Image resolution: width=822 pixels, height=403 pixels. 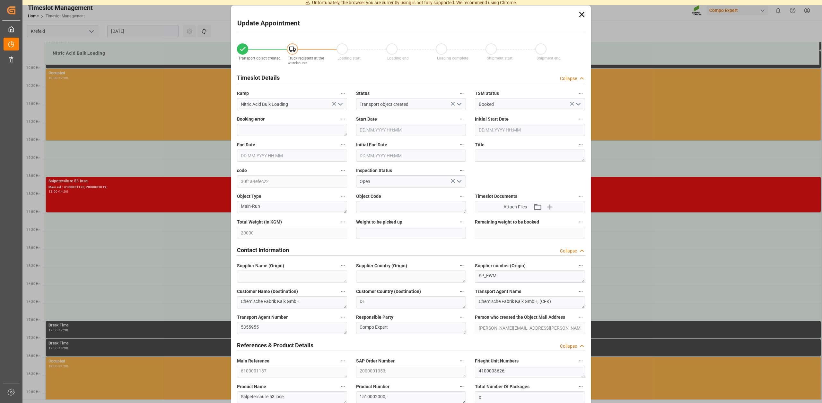 I want to click on button: Inspection Status, so click(x=462, y=170).